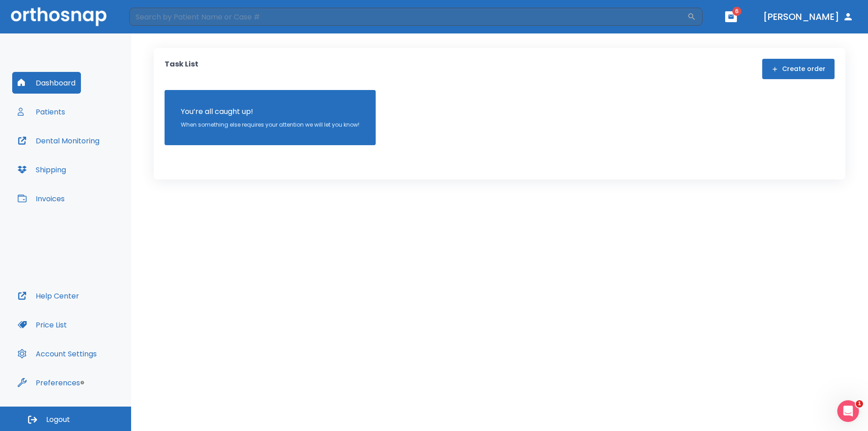  What do you see at coordinates (82, 383) in the screenshot?
I see `div: Tooltip anchor` at bounding box center [82, 383].